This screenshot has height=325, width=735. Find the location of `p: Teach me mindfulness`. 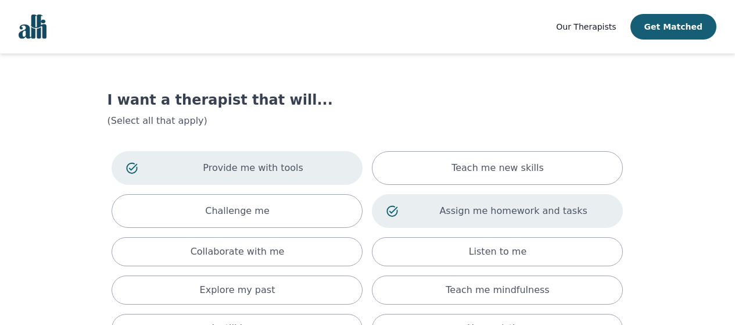

p: Teach me mindfulness is located at coordinates (498, 290).